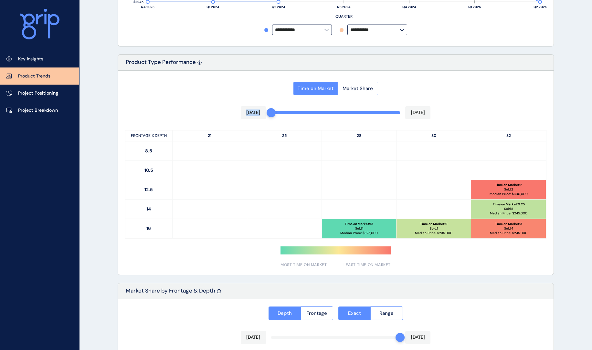 The width and height of the screenshot is (592, 350). Describe the element at coordinates (409, 7) in the screenshot. I see `text: Q4 2024` at that location.